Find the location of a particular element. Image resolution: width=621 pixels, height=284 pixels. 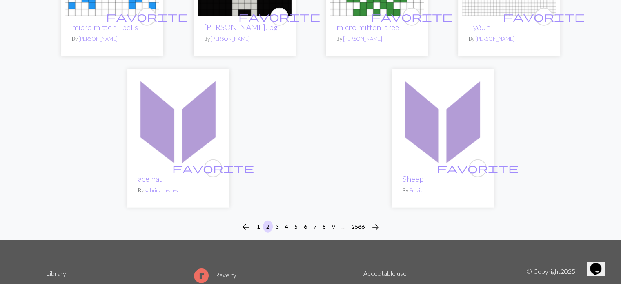

button: 3 is located at coordinates (277, 226).